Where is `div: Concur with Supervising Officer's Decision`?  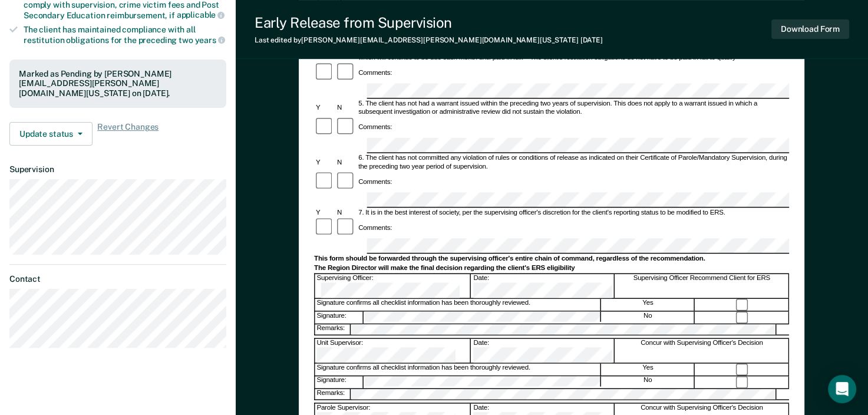
div: Concur with Supervising Officer's Decision is located at coordinates (702, 351).